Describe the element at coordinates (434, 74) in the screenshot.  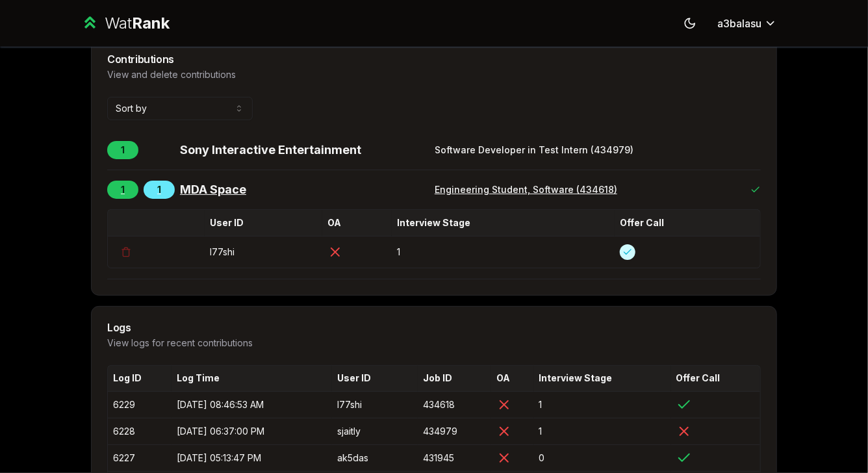
I see `p: View and delete contributions` at that location.